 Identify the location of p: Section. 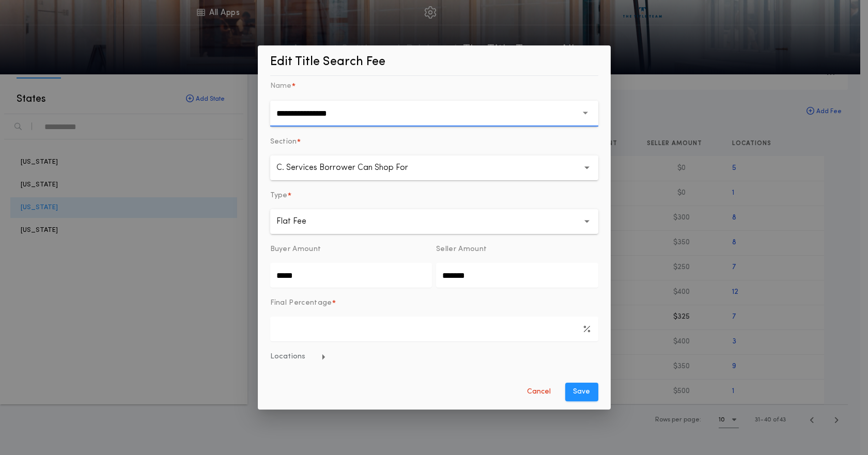
(284, 142).